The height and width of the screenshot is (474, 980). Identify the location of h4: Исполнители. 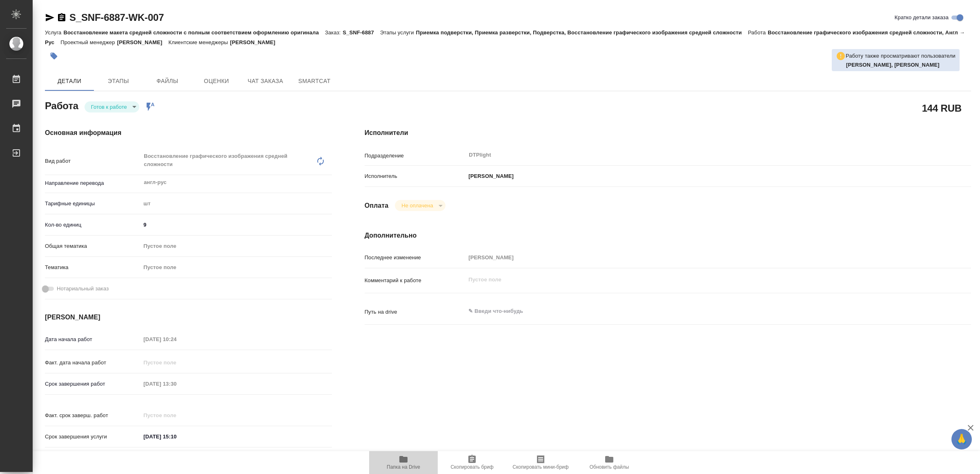
(668, 132).